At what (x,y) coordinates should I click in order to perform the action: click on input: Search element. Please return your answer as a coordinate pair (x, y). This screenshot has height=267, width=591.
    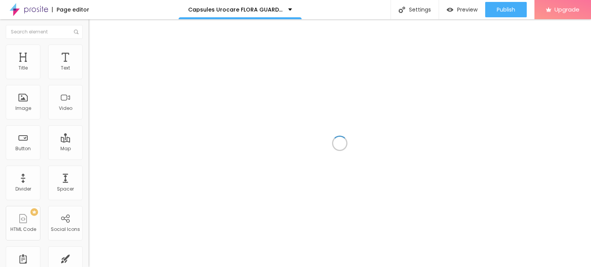
    Looking at the image, I should click on (44, 32).